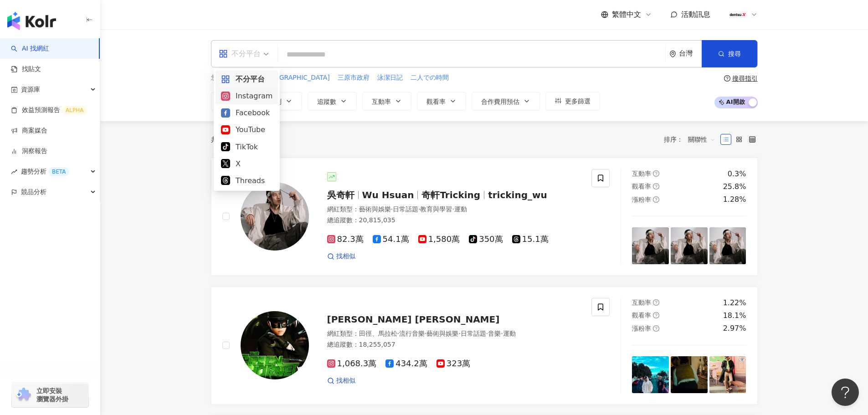 The height and width of the screenshot is (415, 868). I want to click on span: 立即安裝 瀏覽器外掛, so click(52, 395).